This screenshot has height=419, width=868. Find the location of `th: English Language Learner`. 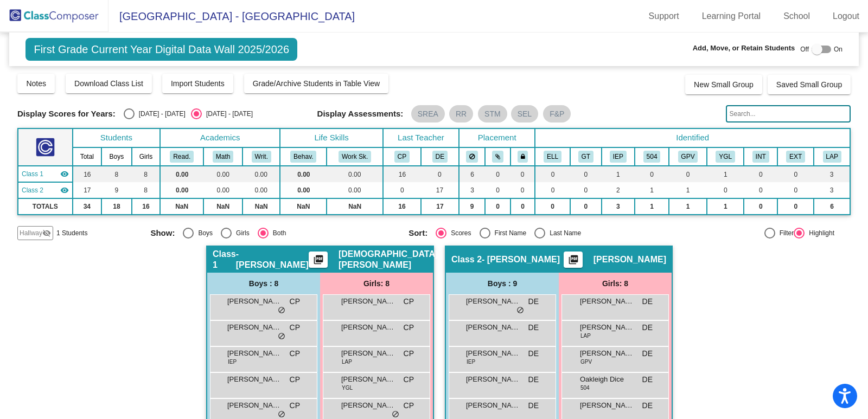

th: English Language Learner is located at coordinates (552, 156).